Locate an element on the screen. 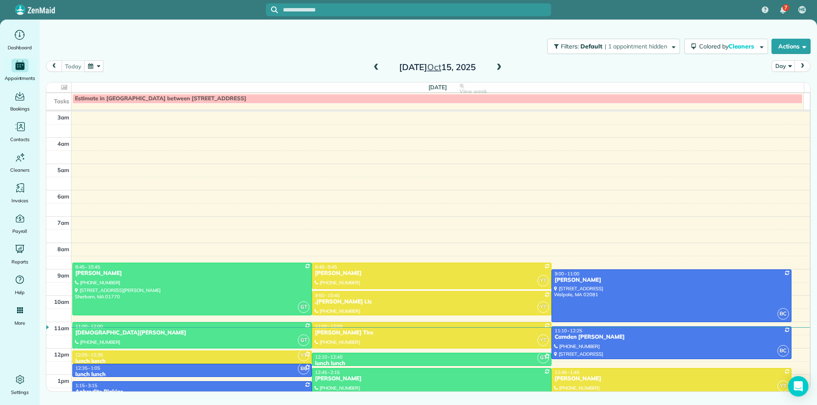  a: Filters: Default | 1 appointment hidden is located at coordinates (611, 46).